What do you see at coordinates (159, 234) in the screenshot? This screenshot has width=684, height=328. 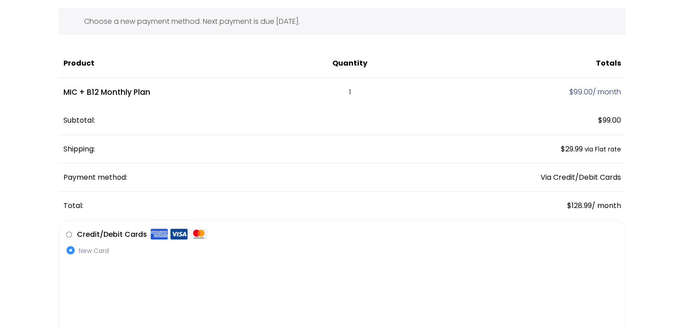 I see `img: Amex` at bounding box center [159, 234].